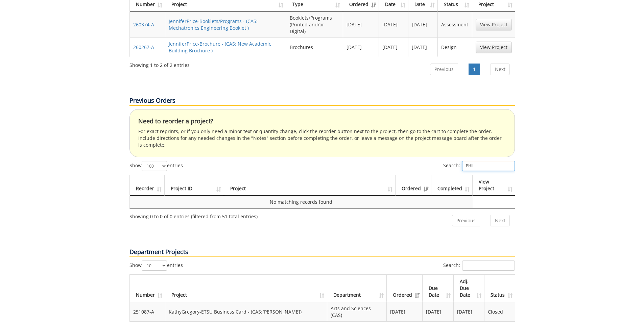 The image size is (644, 322). Describe the element at coordinates (301, 202) in the screenshot. I see `td: No matching records found` at that location.